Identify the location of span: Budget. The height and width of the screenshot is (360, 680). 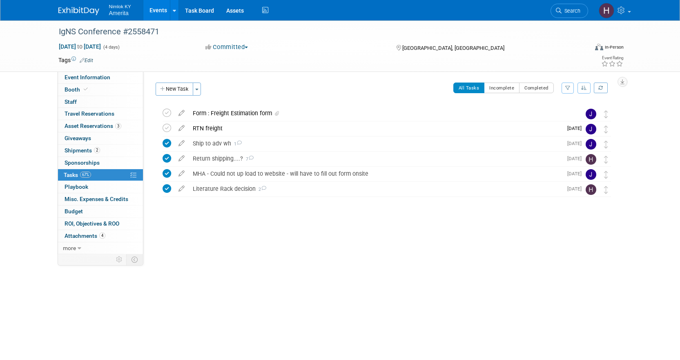
(74, 211).